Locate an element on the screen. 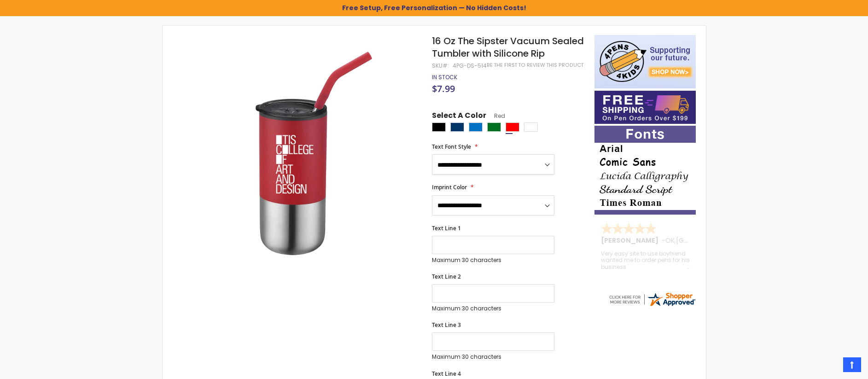 This screenshot has width=868, height=379. div: Black is located at coordinates (439, 127).